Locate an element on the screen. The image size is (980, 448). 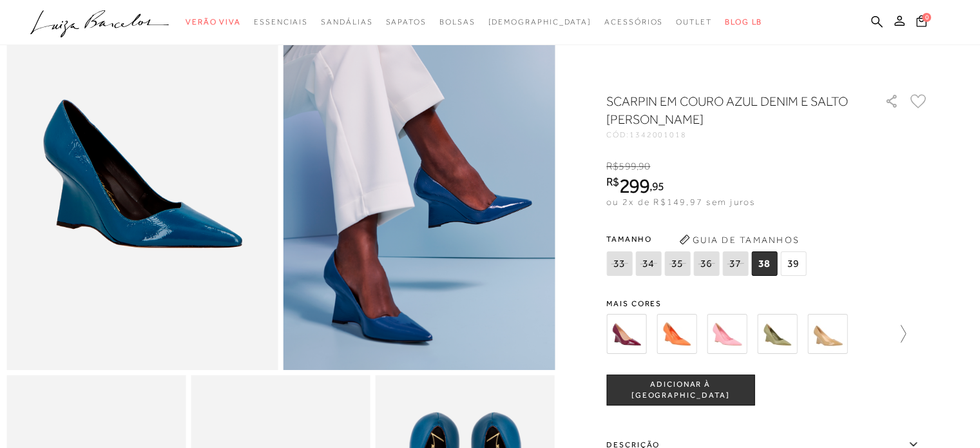
span: 35 is located at coordinates (677, 263).